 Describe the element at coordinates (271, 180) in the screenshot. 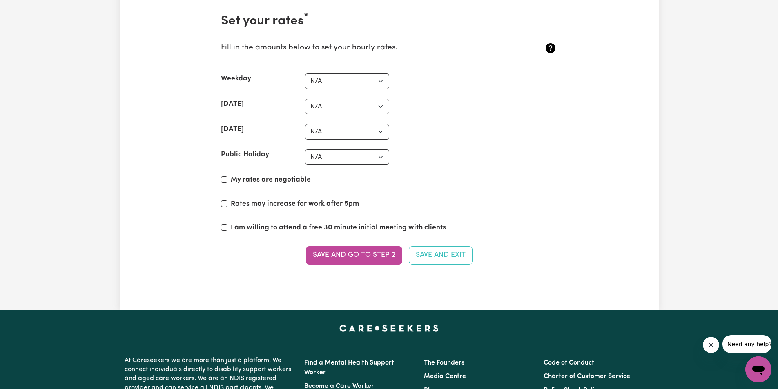

I see `label: My rates are negotiable` at that location.